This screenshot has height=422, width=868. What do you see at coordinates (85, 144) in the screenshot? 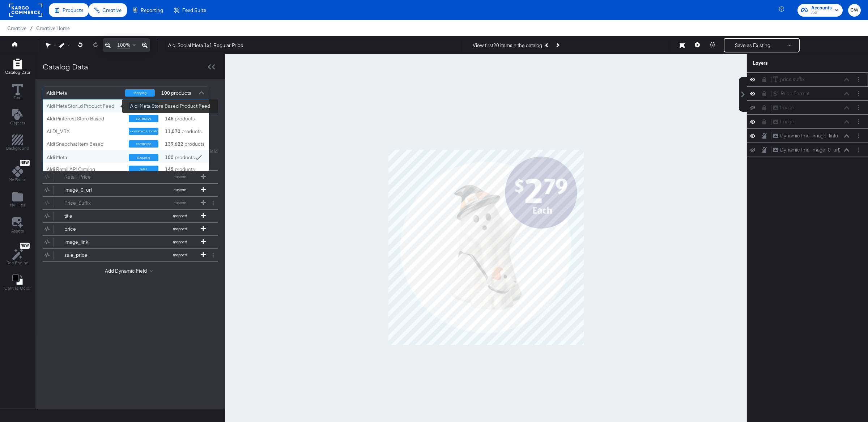
I see `div: Aldi Snapchat Item Based` at bounding box center [85, 144].